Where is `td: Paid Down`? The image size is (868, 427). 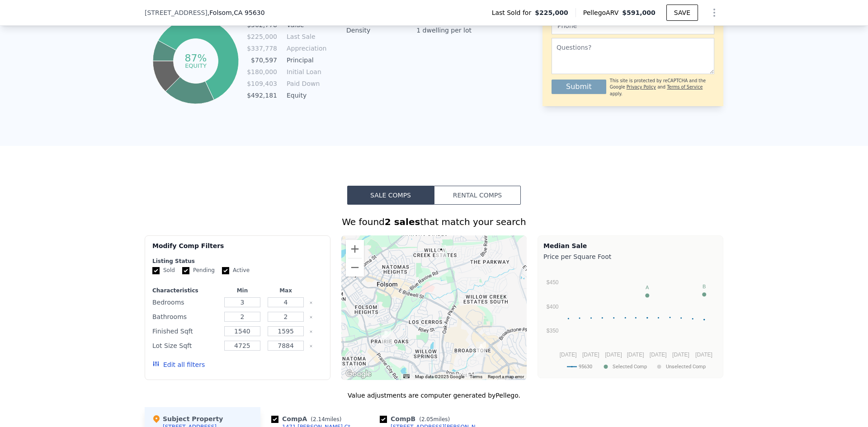
td: Paid Down is located at coordinates (305, 83).